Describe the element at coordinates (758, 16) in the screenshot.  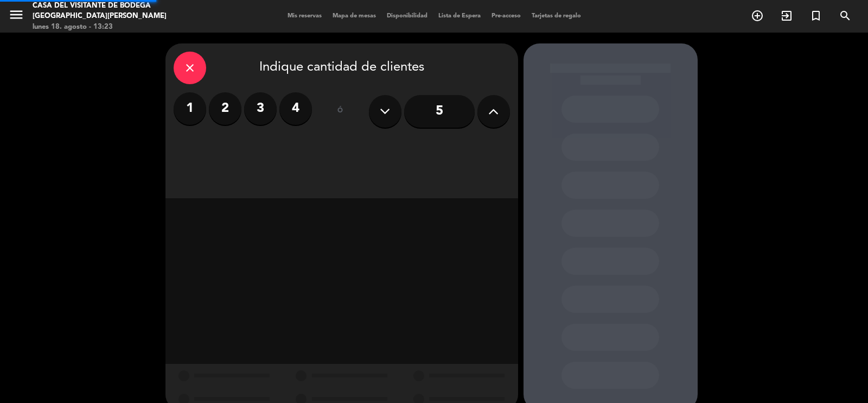
I see `i: add_circle_outline` at that location.